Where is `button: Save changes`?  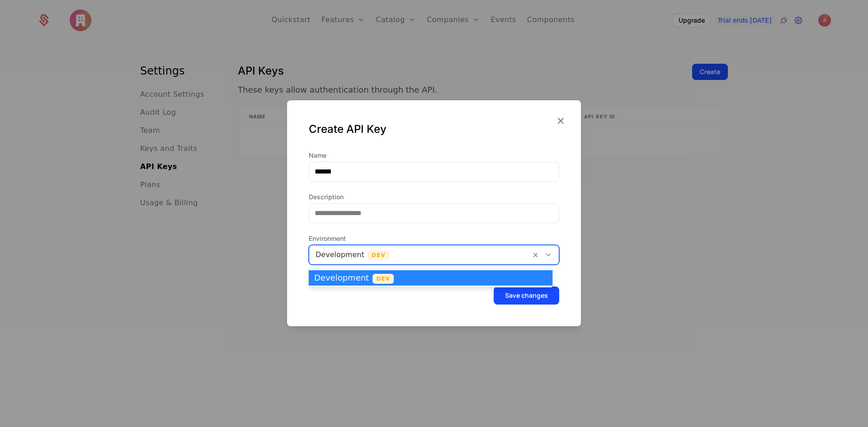
button: Save changes is located at coordinates (526, 296).